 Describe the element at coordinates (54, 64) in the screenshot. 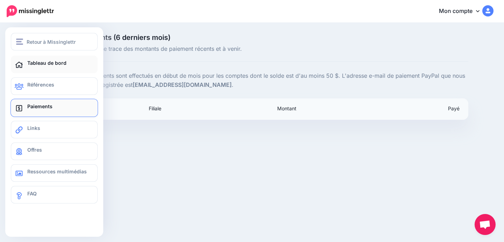

I see `a: Tableau de bord` at that location.